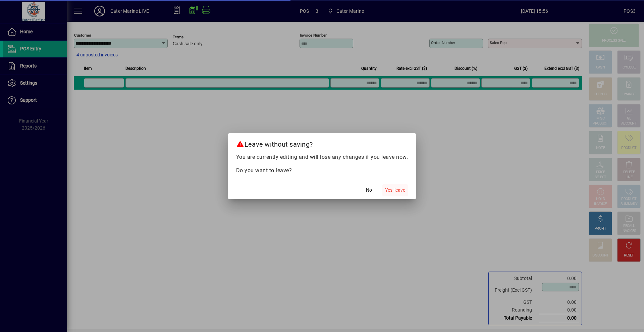  I want to click on p: Do you want to leave?, so click(322, 170).